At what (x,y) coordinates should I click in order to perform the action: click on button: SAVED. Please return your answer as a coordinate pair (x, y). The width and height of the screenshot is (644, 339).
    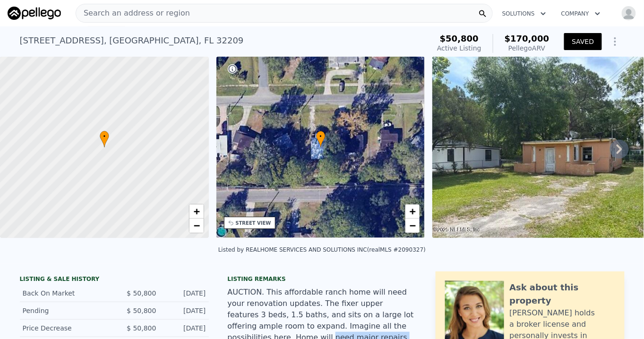
    Looking at the image, I should click on (582, 42).